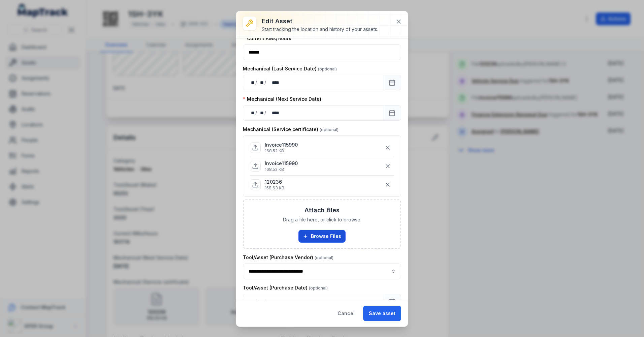  Describe the element at coordinates (290, 69) in the screenshot. I see `label: Mechanical (Last Service Date)` at that location.